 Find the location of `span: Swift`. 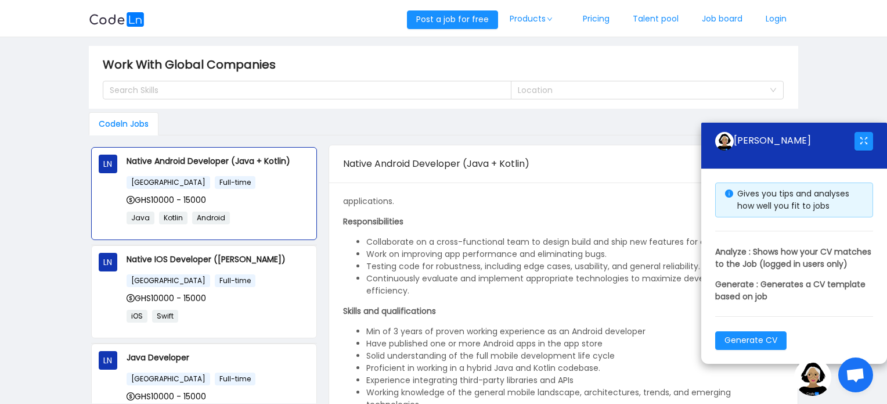

span: Swift is located at coordinates (165, 316).